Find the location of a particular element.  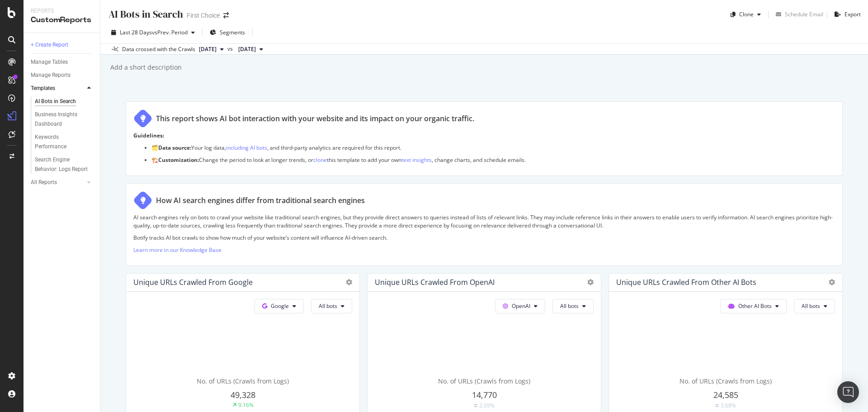

span: Last 28 Days is located at coordinates (136, 32).